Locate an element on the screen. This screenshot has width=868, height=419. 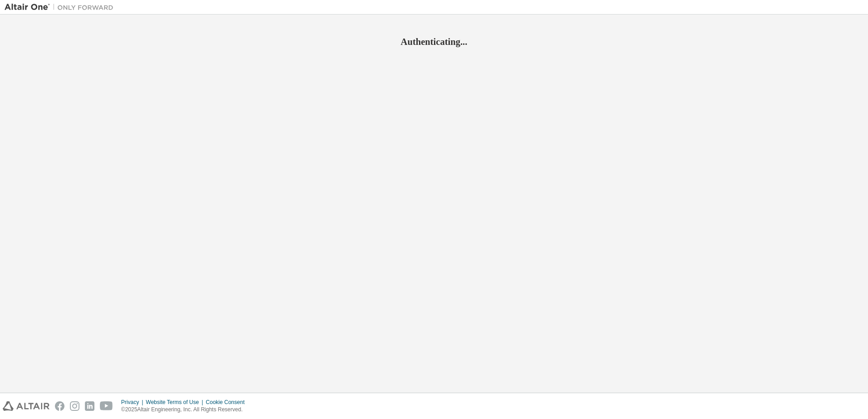
img: facebook.svg is located at coordinates (60, 406).